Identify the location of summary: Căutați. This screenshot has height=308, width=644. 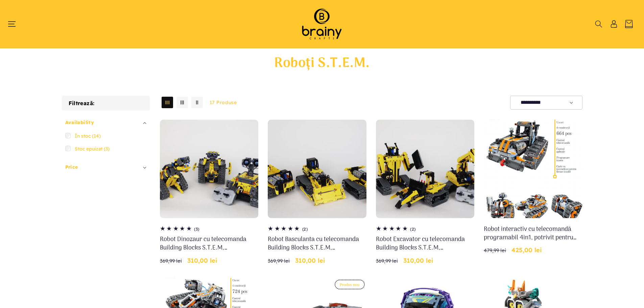
(598, 24).